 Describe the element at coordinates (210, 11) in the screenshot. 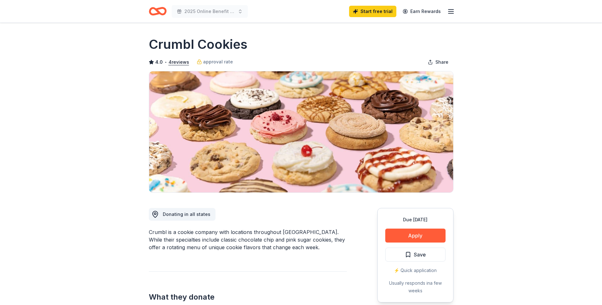

I see `span: 2025 Online Benefit Auction` at that location.